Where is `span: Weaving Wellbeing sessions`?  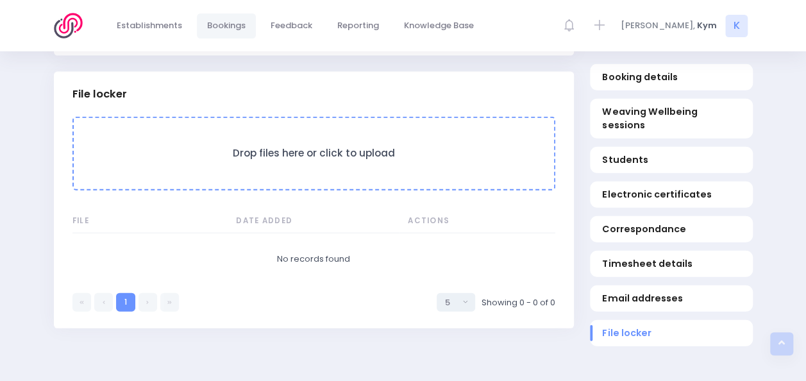 span: Weaving Wellbeing sessions is located at coordinates (671, 119).